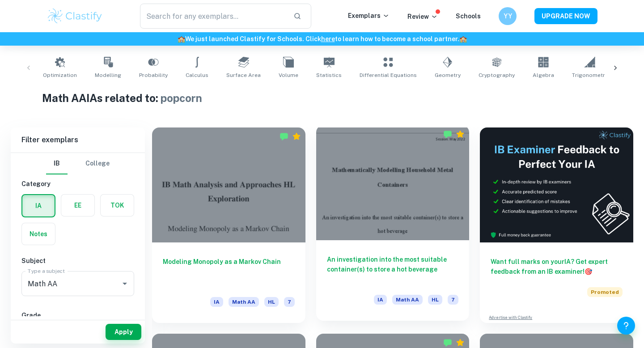  Describe the element at coordinates (229, 225) in the screenshot. I see `a: Modeling Monopoly as a Markov ChainIAMath AAHL7` at that location.